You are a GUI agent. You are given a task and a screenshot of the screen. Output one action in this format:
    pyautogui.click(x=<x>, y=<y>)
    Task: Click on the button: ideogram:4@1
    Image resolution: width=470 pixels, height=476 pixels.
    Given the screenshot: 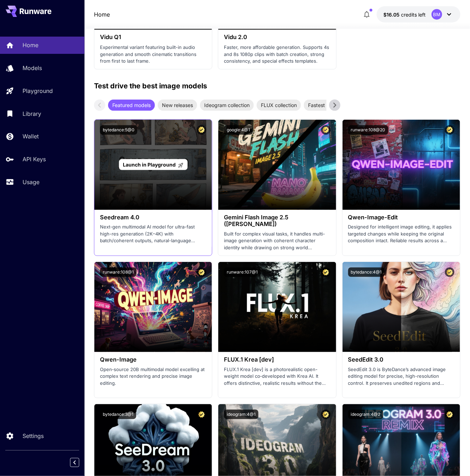 What is the action you would take?
    pyautogui.click(x=241, y=414)
    